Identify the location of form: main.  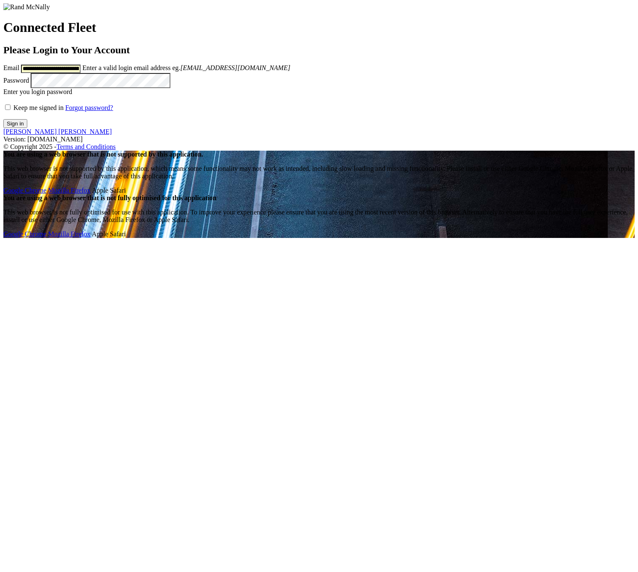
(319, 65).